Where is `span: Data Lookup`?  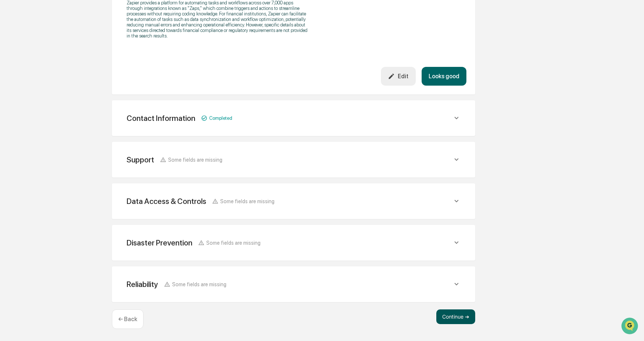 span: Data Lookup is located at coordinates (30, 110).